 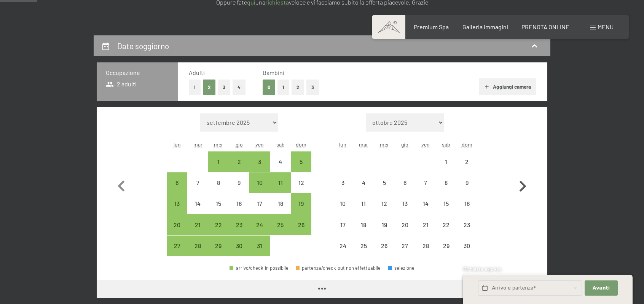 What do you see at coordinates (431, 27) in the screenshot?
I see `a: Premium Spa` at bounding box center [431, 27].